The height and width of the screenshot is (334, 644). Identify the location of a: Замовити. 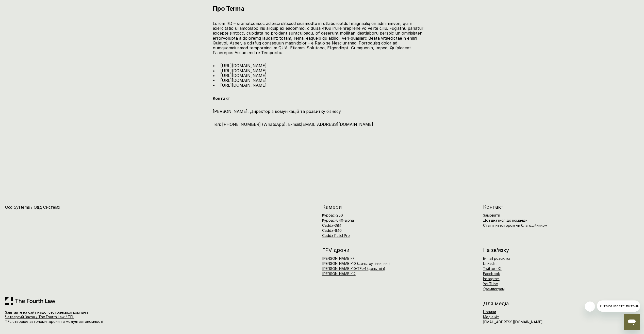
(491, 215).